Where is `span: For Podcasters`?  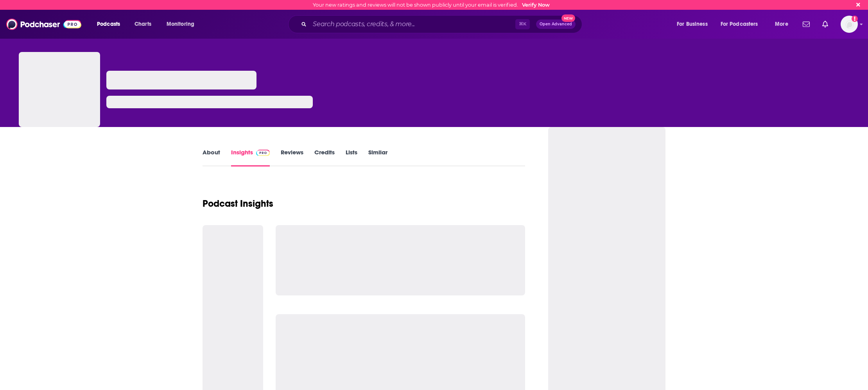
span: For Podcasters is located at coordinates (739, 24).